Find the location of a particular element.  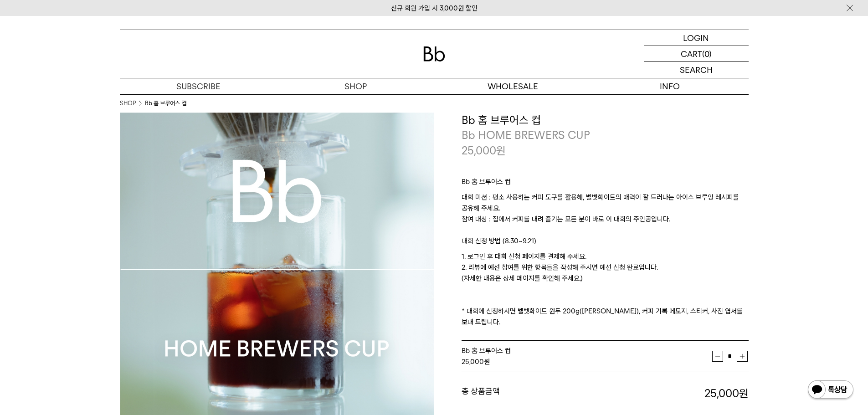

img: 카카오톡 채널 1:1 채팅 버튼 is located at coordinates (831, 390).